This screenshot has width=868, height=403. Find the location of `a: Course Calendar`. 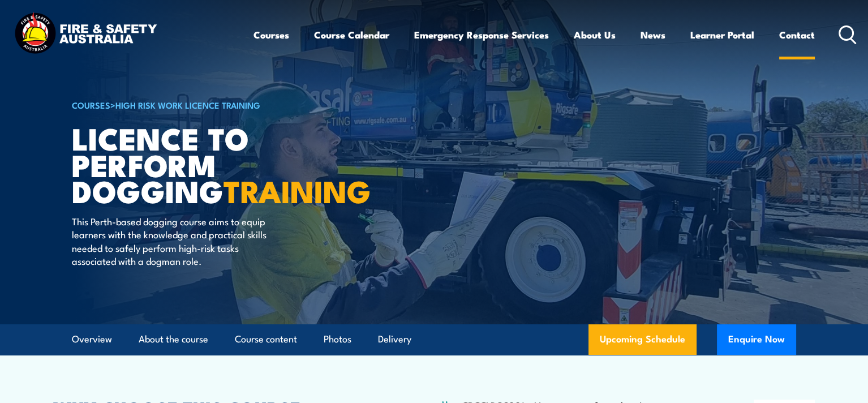

a: Course Calendar is located at coordinates (352, 35).